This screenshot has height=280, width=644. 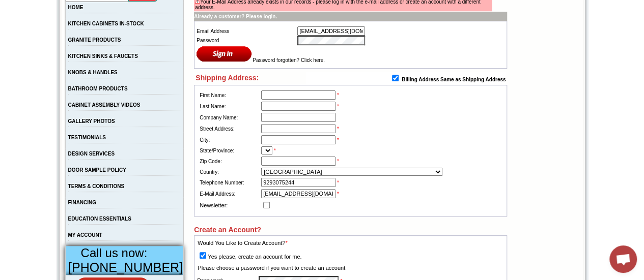 I want to click on td: Country:, so click(x=229, y=172).